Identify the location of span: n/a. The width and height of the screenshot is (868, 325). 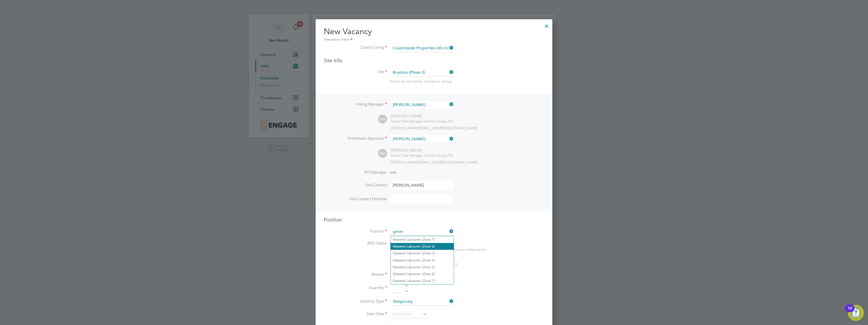
(392, 172).